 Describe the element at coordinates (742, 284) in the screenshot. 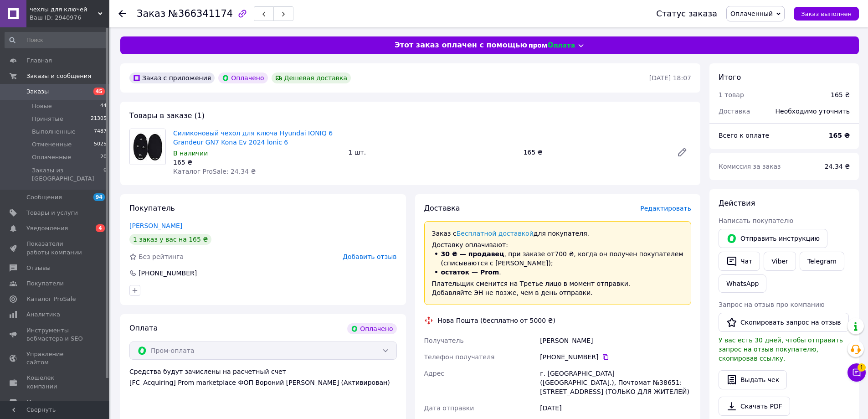

I see `a: WhatsApp` at that location.